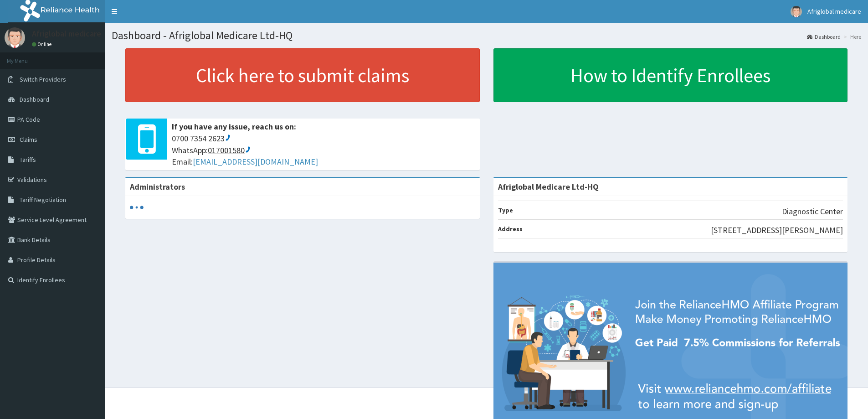  Describe the element at coordinates (28, 160) in the screenshot. I see `span: Tariffs` at that location.